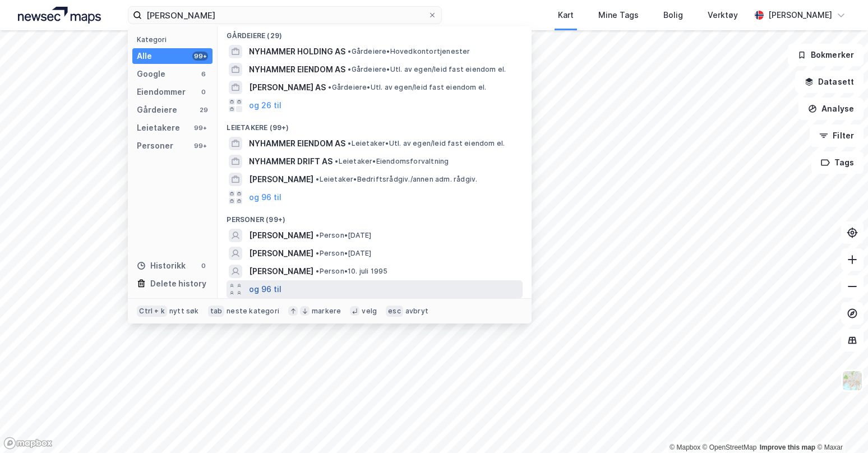 The image size is (868, 453). I want to click on button: Analyse, so click(831, 108).